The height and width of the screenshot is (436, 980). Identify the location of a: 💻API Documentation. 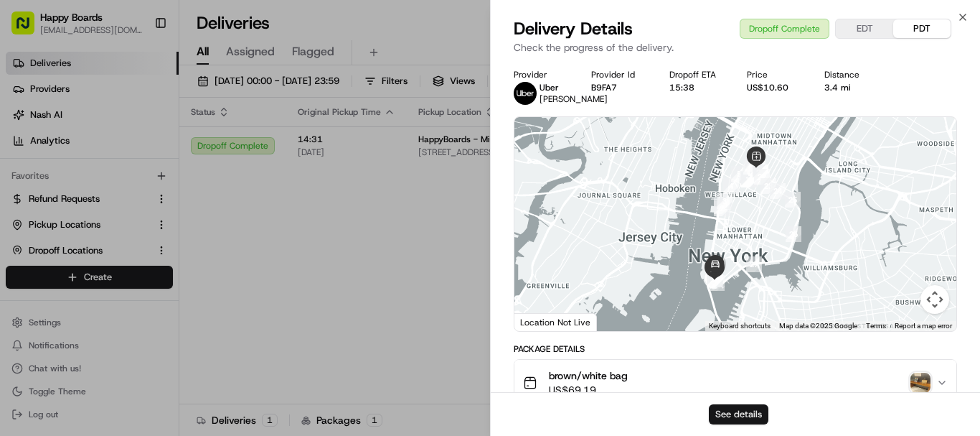
(175, 328).